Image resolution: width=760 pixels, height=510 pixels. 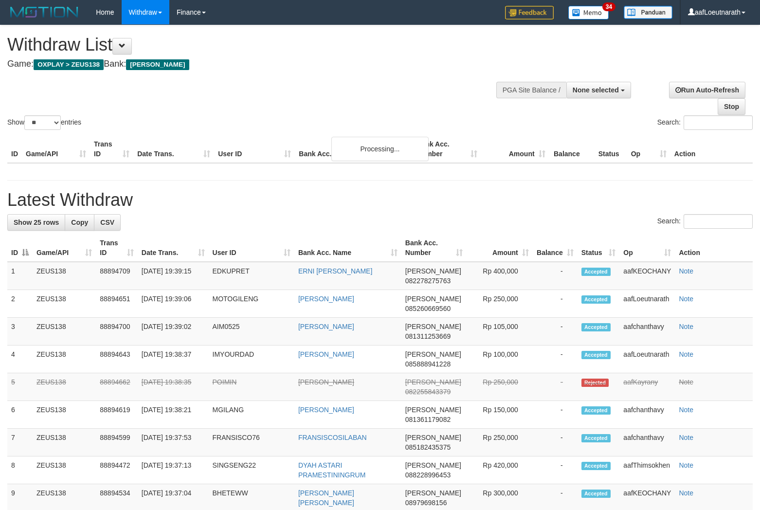 What do you see at coordinates (529, 13) in the screenshot?
I see `img: Feedback.jpg` at bounding box center [529, 13].